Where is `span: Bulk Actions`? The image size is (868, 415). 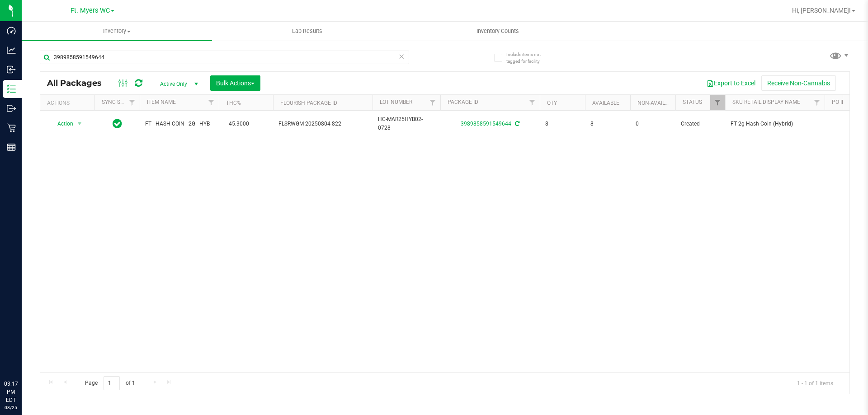
span: Bulk Actions is located at coordinates (235, 83).